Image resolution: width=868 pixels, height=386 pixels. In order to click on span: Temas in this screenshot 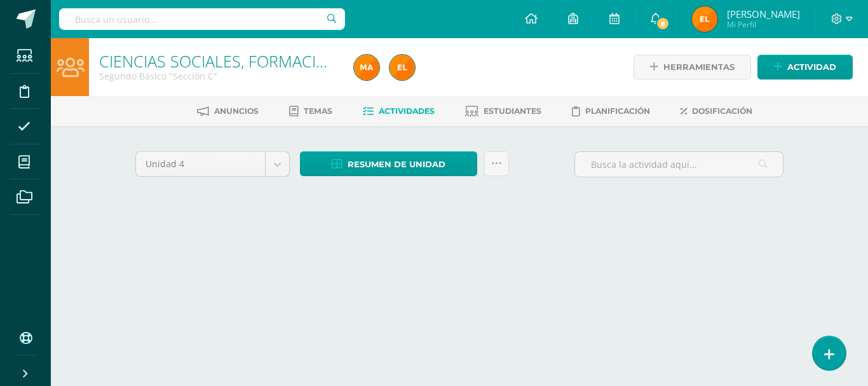, I will do `click(318, 110)`.